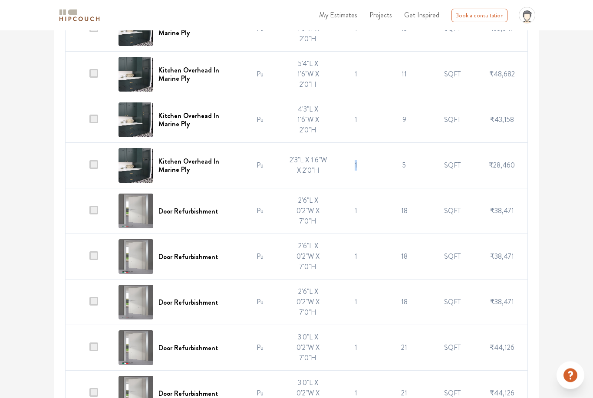 The height and width of the screenshot is (398, 593). What do you see at coordinates (308, 120) in the screenshot?
I see `td: 4'3"L X 1'6"W X 2'0"H` at bounding box center [308, 120].